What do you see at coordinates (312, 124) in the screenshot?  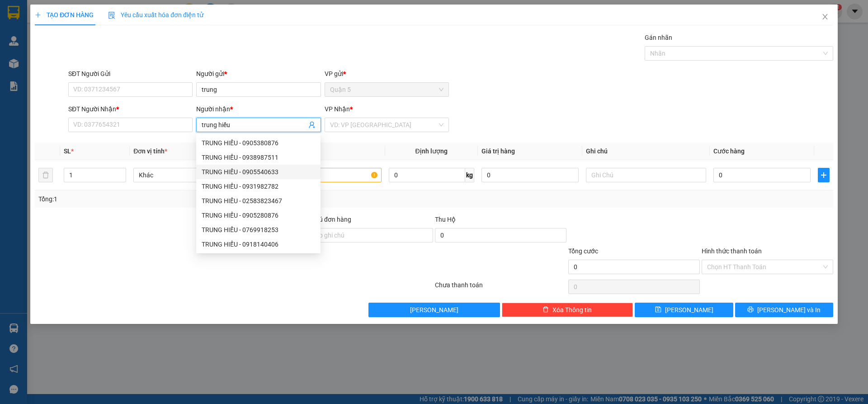 I see `span: user-add` at bounding box center [312, 124].